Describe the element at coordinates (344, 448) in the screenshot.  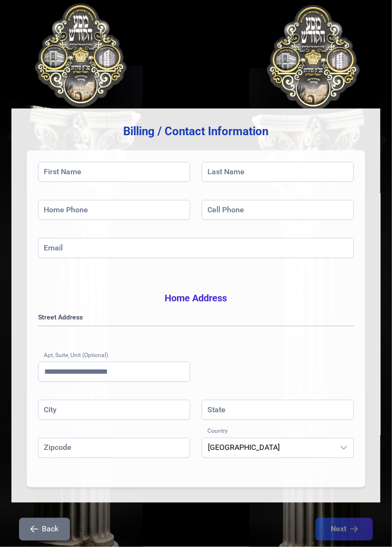
I see `div: dropdown trigger` at that location.